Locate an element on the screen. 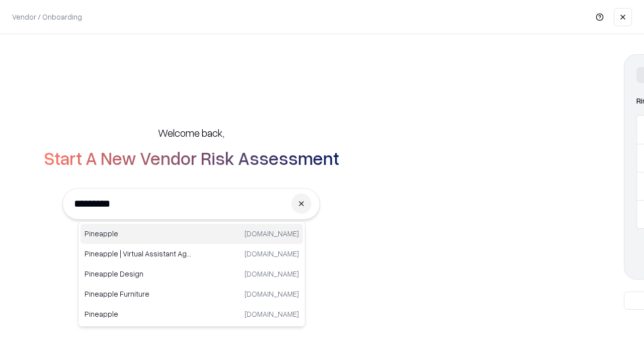 This screenshot has height=362, width=644. p: Pineapple | Virtual Assistant Agency is located at coordinates (138, 253).